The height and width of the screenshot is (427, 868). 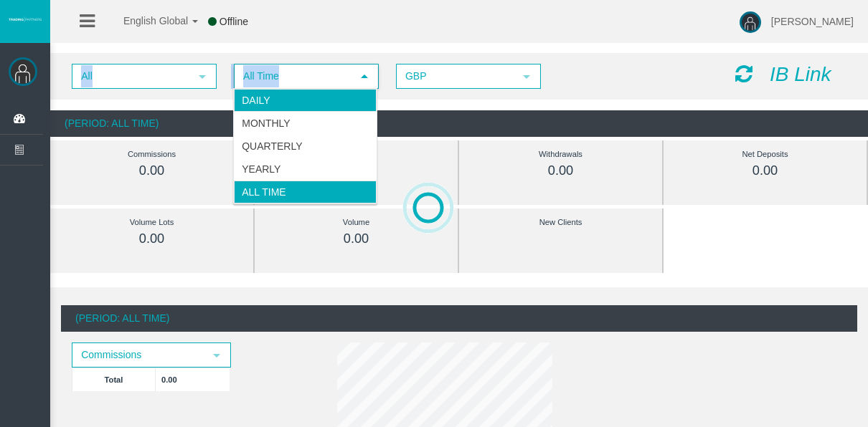 I want to click on td: 0.00, so click(x=193, y=379).